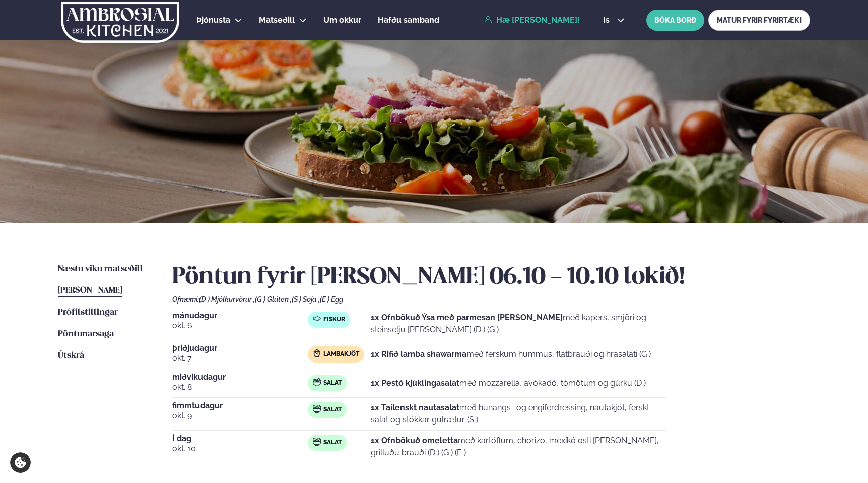 The height and width of the screenshot is (483, 868). Describe the element at coordinates (759, 20) in the screenshot. I see `a: MATUR FYRIR FYRIRTÆKI` at that location.